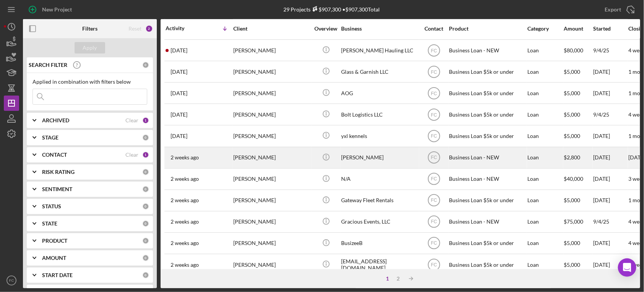 This screenshot has height=292, width=644. What do you see at coordinates (578, 29) in the screenshot?
I see `div: Amount` at bounding box center [578, 29].